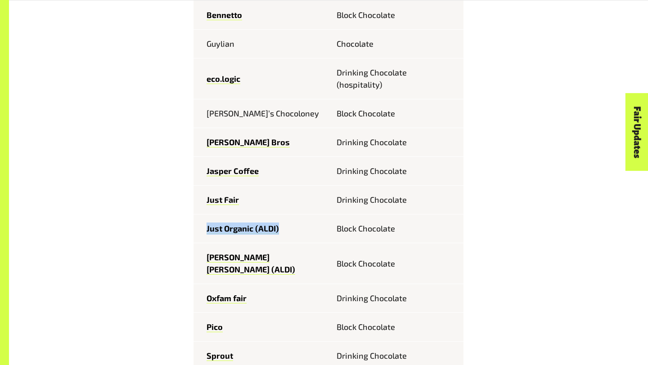 This screenshot has width=648, height=365. I want to click on a: Pico, so click(215, 327).